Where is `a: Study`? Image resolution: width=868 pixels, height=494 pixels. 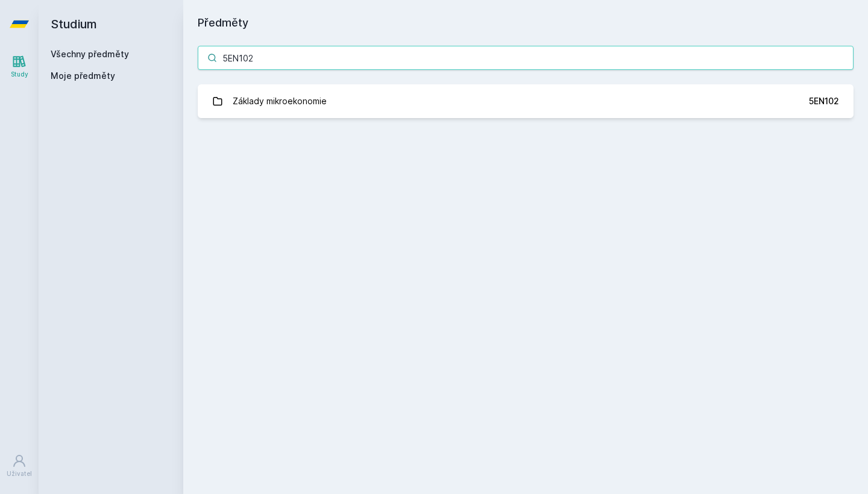 a: Study is located at coordinates (20, 66).